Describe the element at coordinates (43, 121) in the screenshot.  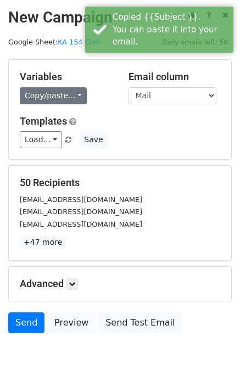
I see `a: Templates` at that location.